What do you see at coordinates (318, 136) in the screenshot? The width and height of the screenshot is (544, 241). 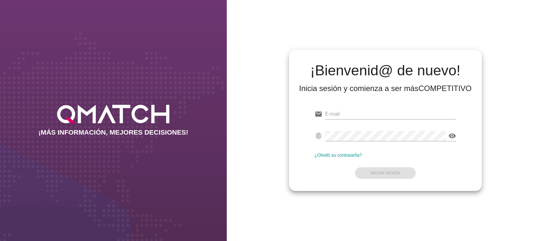 I see `i: fingerprint` at bounding box center [318, 136].